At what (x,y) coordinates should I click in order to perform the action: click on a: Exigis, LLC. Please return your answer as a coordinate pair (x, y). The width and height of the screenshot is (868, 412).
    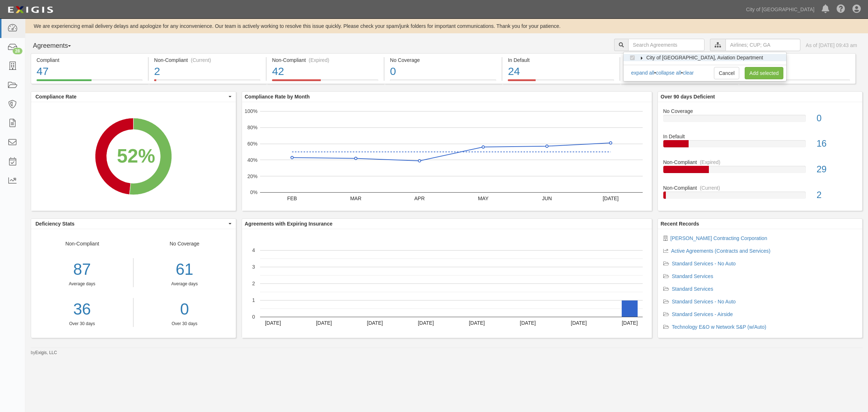
    Looking at the image, I should click on (46, 352).